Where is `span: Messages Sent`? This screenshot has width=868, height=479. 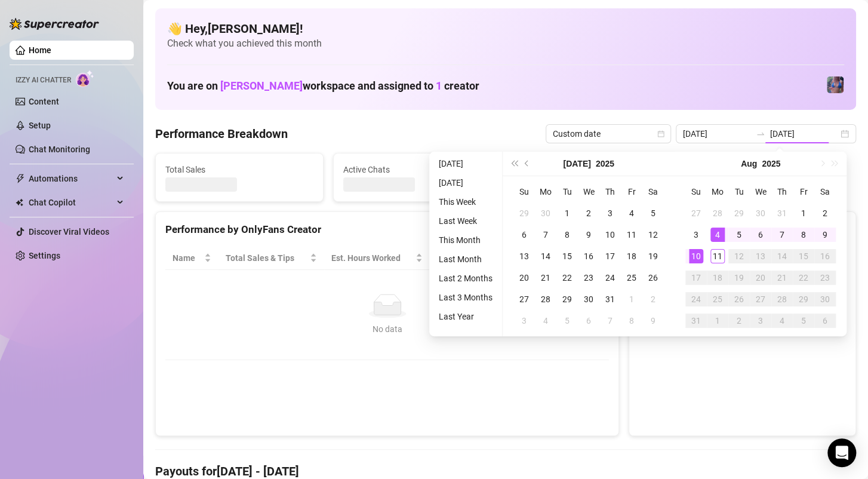
span: Messages Sent is located at coordinates (594, 170).